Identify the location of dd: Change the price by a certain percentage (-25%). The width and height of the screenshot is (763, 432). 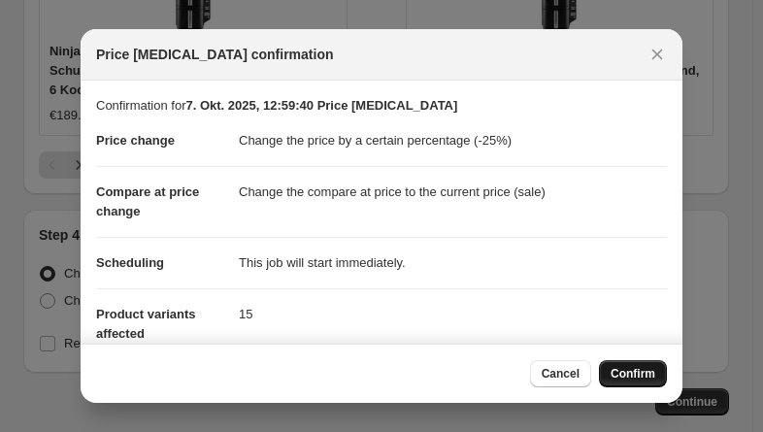
(452, 141).